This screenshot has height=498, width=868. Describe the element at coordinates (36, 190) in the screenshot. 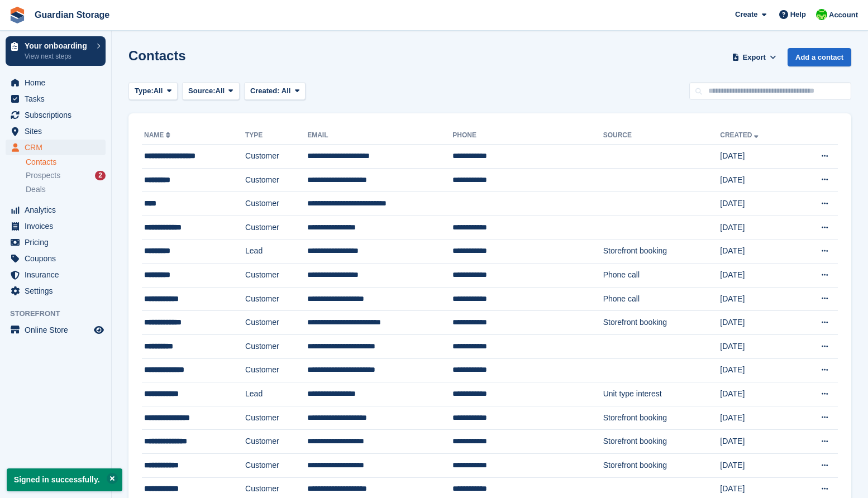

I see `span: Deals` at that location.